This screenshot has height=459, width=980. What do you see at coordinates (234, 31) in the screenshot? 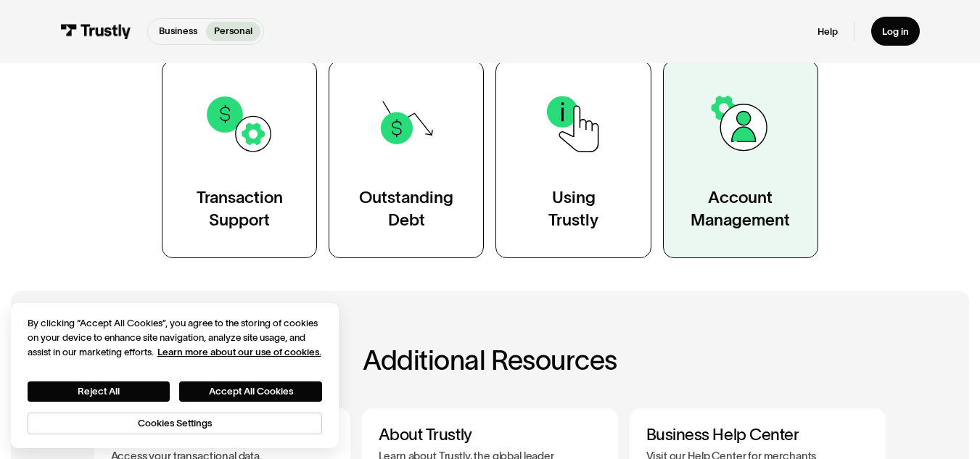
I see `a: Personal` at bounding box center [234, 31].